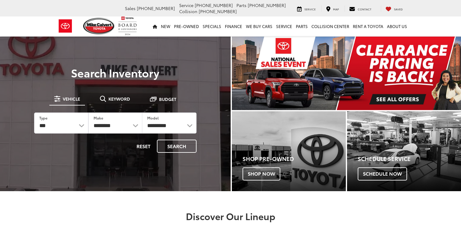  Describe the element at coordinates (394, 9) in the screenshot. I see `a: My Saved Vehicles` at that location.